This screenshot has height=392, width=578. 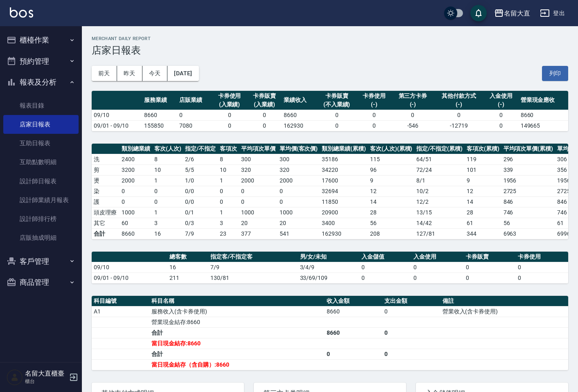 What do you see at coordinates (344, 170) in the screenshot?
I see `td: 34220` at bounding box center [344, 170].